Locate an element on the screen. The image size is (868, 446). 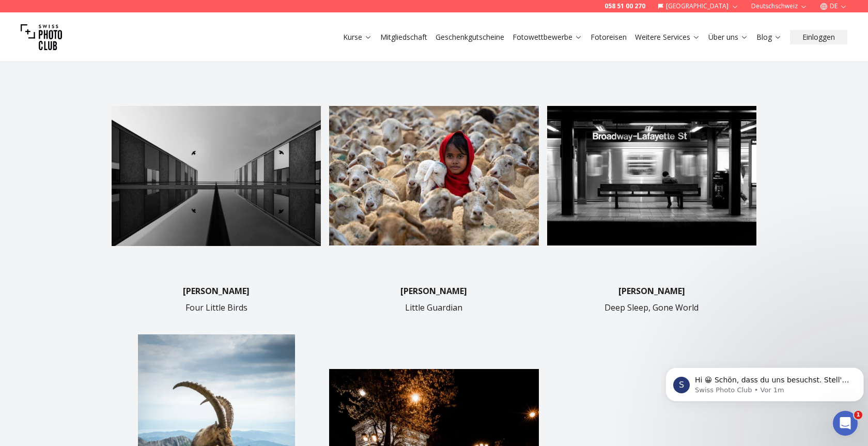
p: Deep Sleep, Gone World is located at coordinates (652, 307).